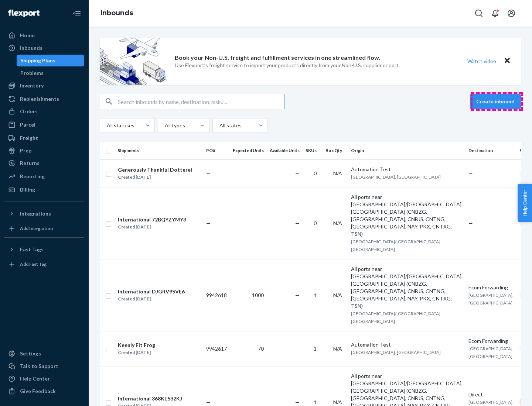 The width and height of the screenshot is (532, 406). Describe the element at coordinates (29, 163) in the screenshot. I see `div: Returns` at that location.